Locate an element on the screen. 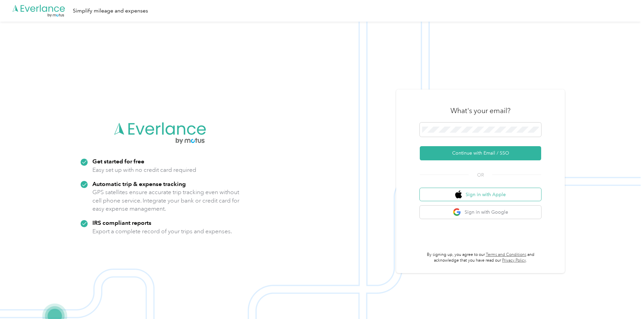 The width and height of the screenshot is (644, 319). a: Privacy Policy is located at coordinates (514, 260).